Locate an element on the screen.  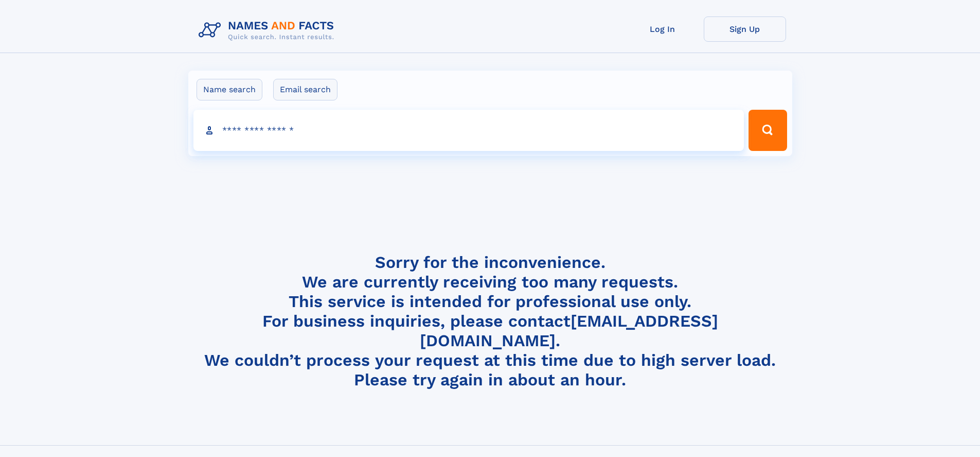
h4: Sorry for the inconvenience. We are currently receiving too many requests. This service is intend... is located at coordinates (490, 321).